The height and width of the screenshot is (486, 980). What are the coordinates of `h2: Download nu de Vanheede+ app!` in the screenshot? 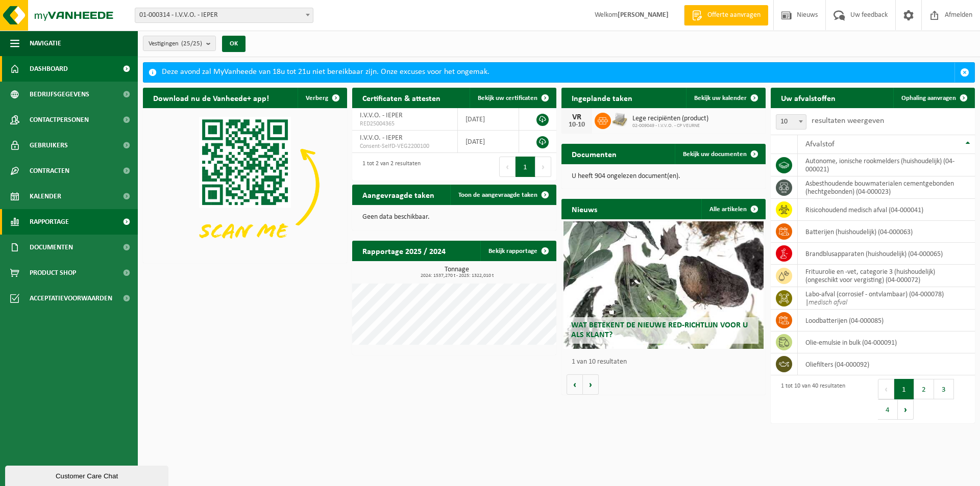 It's located at (211, 98).